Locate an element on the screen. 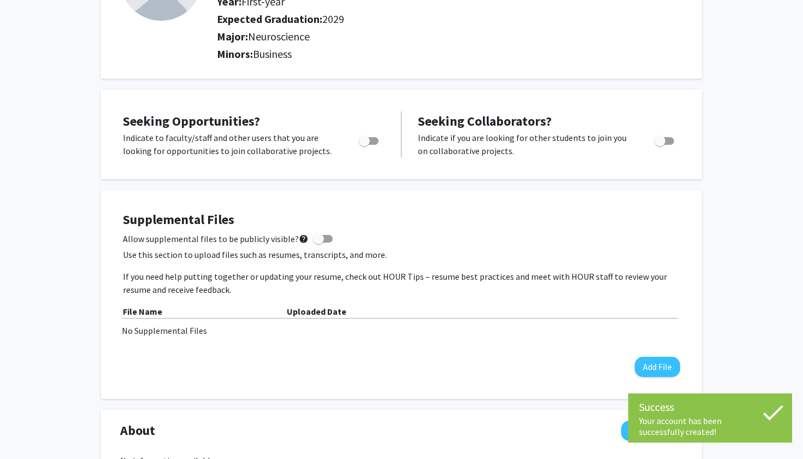  p: If you need help putting together or updating your resume, check out HOUR Tips – resume best prac... is located at coordinates (402, 283).